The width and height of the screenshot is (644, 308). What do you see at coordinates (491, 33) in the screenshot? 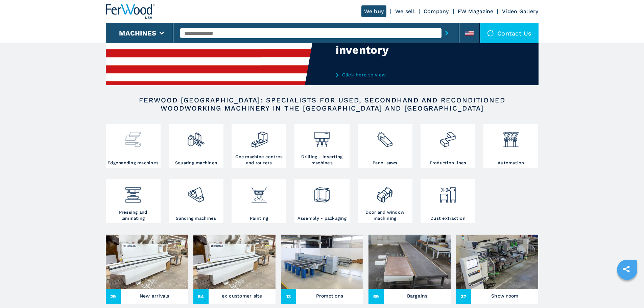
I see `img: Contact us` at bounding box center [491, 33].